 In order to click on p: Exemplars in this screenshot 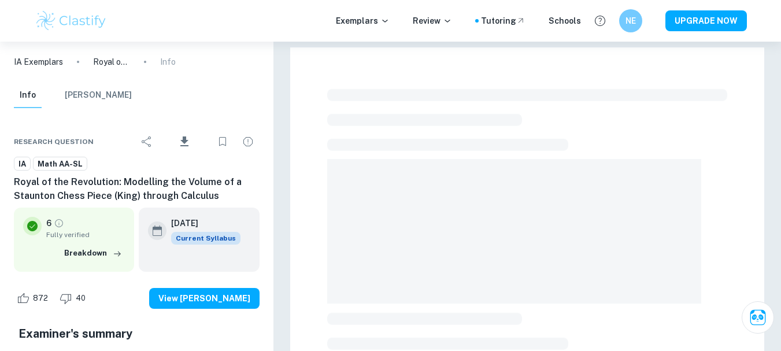, I will do `click(363, 21)`.